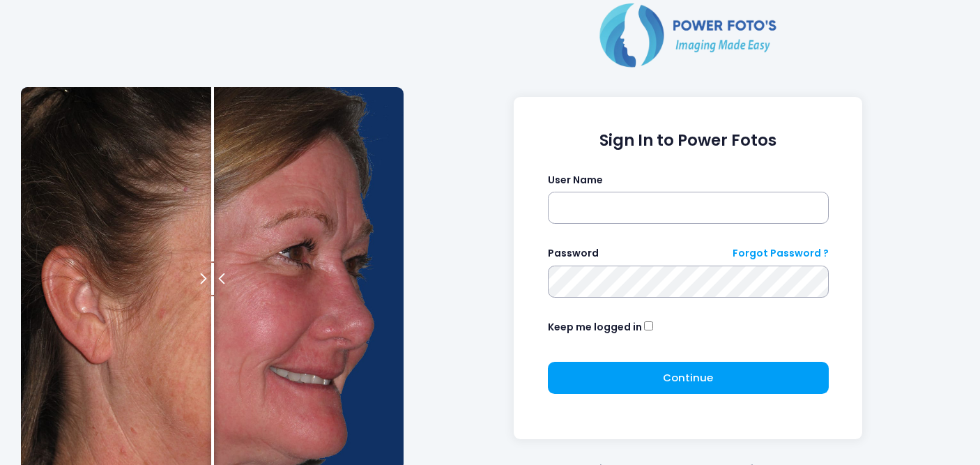 The height and width of the screenshot is (465, 980). Describe the element at coordinates (781, 253) in the screenshot. I see `a: Forgot Password ?` at that location.